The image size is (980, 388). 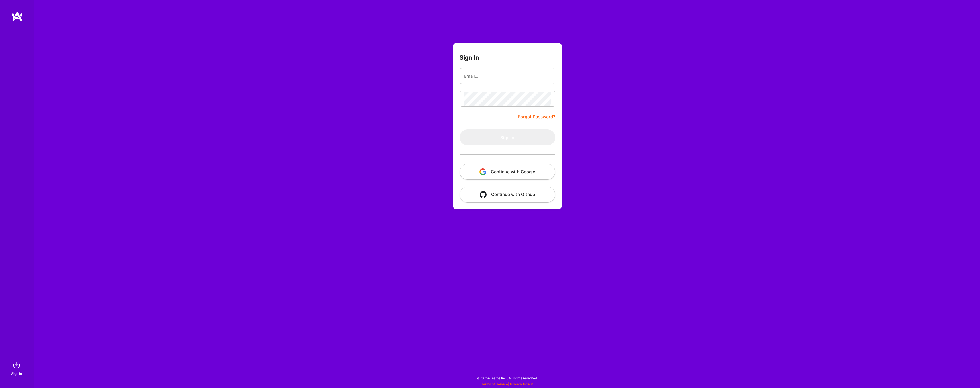 I want to click on img: logo, so click(x=17, y=16).